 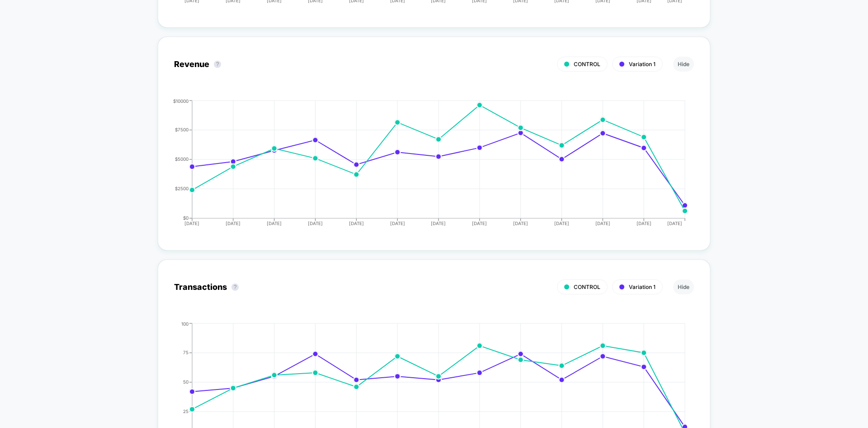 What do you see at coordinates (181, 100) in the screenshot?
I see `tspan: $10000` at bounding box center [181, 100].